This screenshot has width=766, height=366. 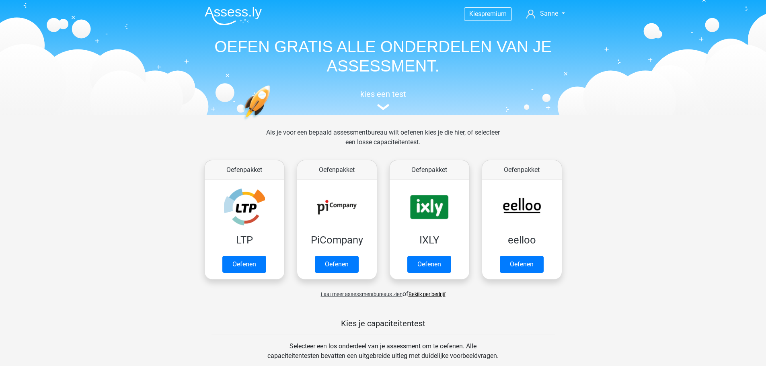 What do you see at coordinates (383, 100) in the screenshot?
I see `a: kies een test` at bounding box center [383, 100].